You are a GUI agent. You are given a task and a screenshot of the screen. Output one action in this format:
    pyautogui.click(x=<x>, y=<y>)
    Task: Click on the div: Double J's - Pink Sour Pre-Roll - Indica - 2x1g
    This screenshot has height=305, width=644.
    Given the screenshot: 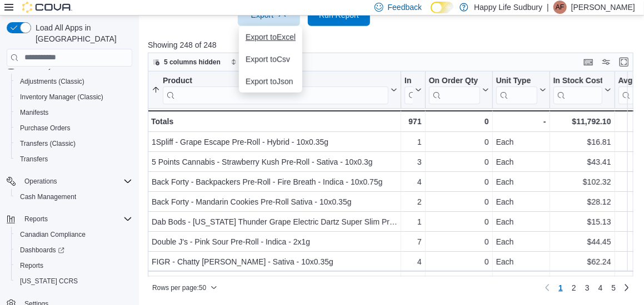 What is the action you would take?
    pyautogui.click(x=274, y=242)
    